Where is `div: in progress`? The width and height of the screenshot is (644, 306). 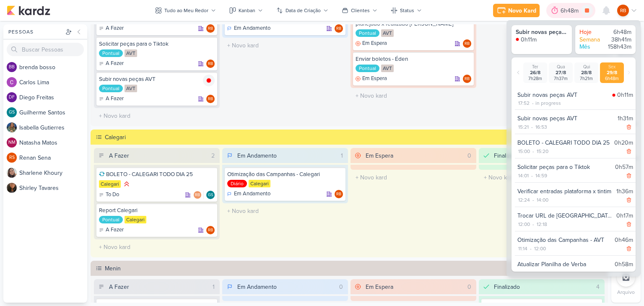 div: in progress is located at coordinates (548, 103).